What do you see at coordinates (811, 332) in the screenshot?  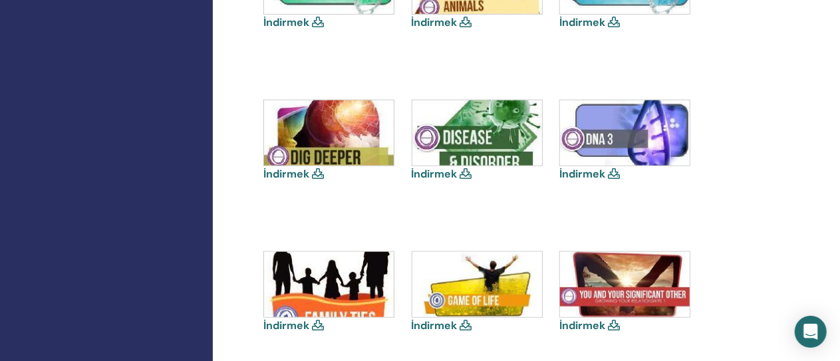 I see `div: Open Intercom Messenger` at bounding box center [811, 332].